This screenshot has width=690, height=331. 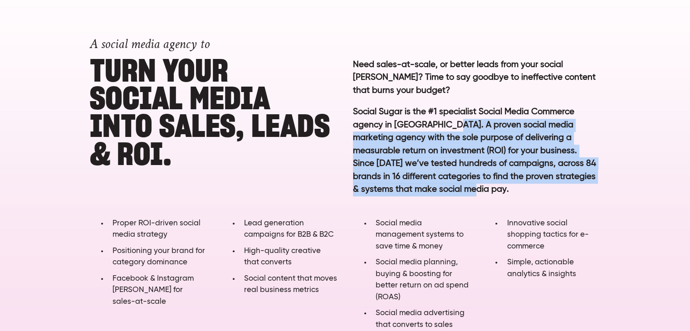 I want to click on span: Lead generation campaigns for B2B & B2C, so click(x=289, y=229).